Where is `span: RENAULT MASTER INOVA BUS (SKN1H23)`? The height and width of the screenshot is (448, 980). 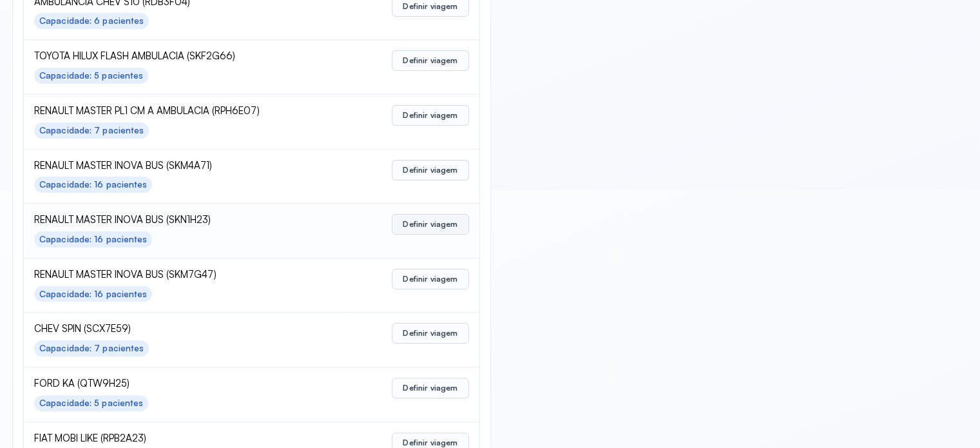 span: RENAULT MASTER INOVA BUS (SKN1H23) is located at coordinates (187, 220).